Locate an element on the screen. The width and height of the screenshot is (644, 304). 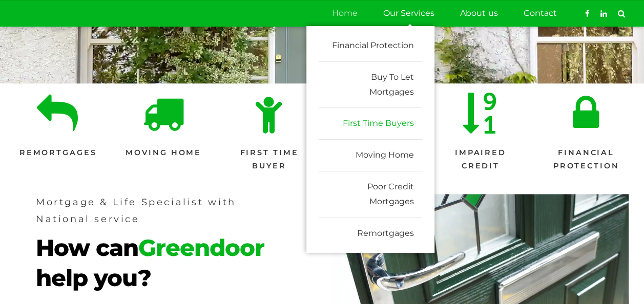
a: Our Services is located at coordinates (409, 13).